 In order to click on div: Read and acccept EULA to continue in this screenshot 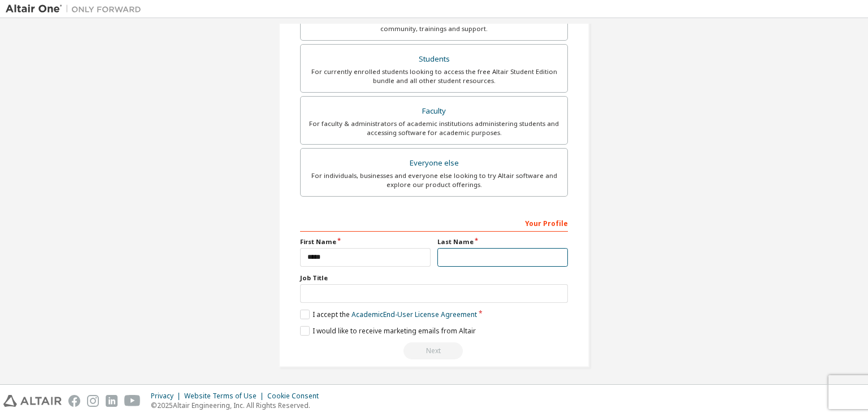, I will do `click(434, 350)`.